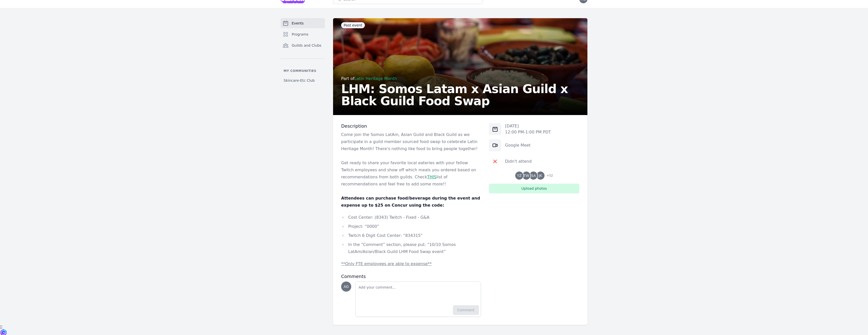 This screenshot has height=335, width=868. I want to click on h3: Description, so click(411, 126).